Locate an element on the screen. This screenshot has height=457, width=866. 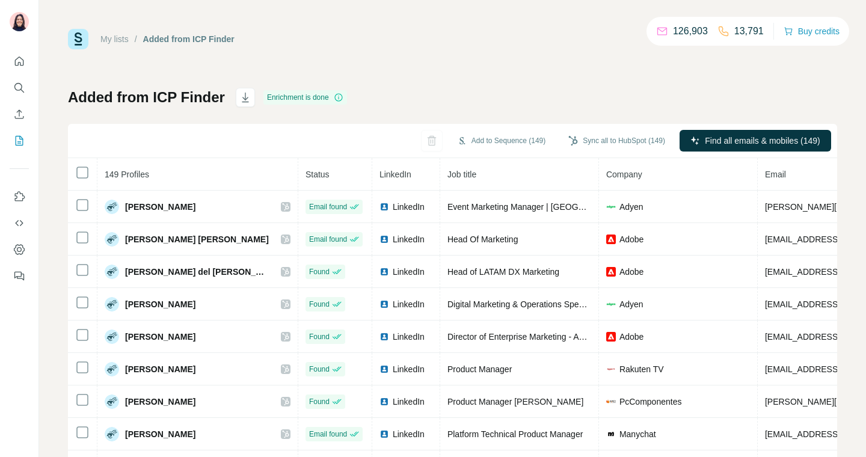
span: PcComponentes is located at coordinates (651, 402).